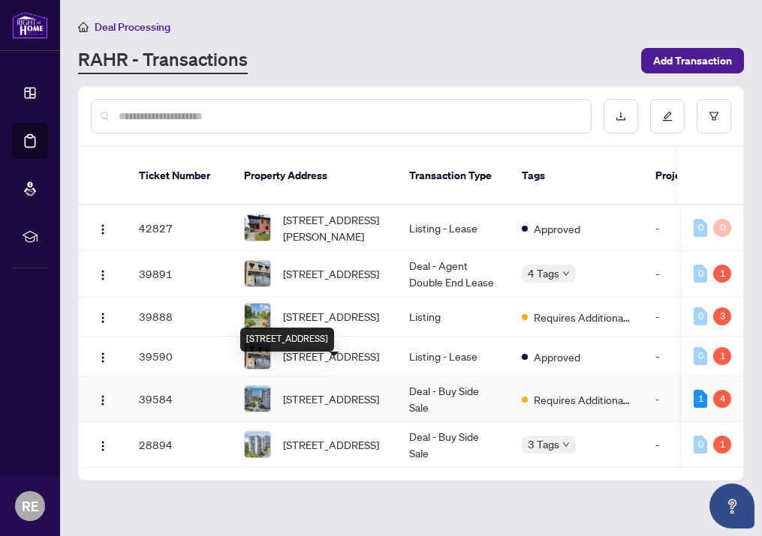 The image size is (762, 536). Describe the element at coordinates (543, 444) in the screenshot. I see `span: 3 Tags` at that location.